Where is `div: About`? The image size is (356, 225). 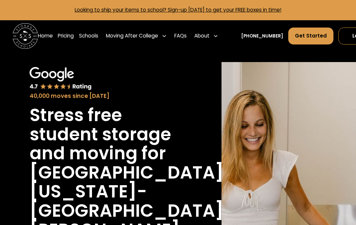
div: About is located at coordinates (202, 36).